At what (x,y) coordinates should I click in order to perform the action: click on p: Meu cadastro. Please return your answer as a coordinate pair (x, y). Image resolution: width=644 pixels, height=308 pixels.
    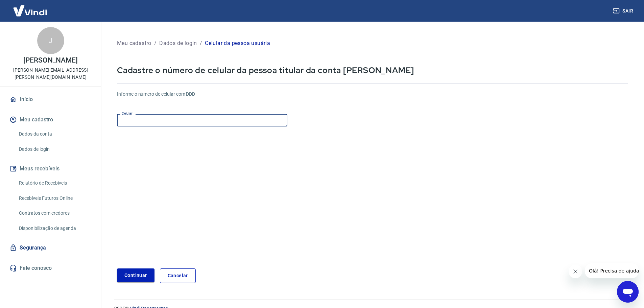
    Looking at the image, I should click on (134, 44).